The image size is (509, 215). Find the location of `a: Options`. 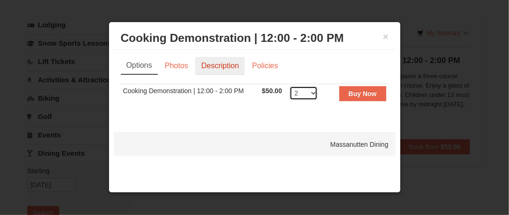

a: Options is located at coordinates (139, 66).